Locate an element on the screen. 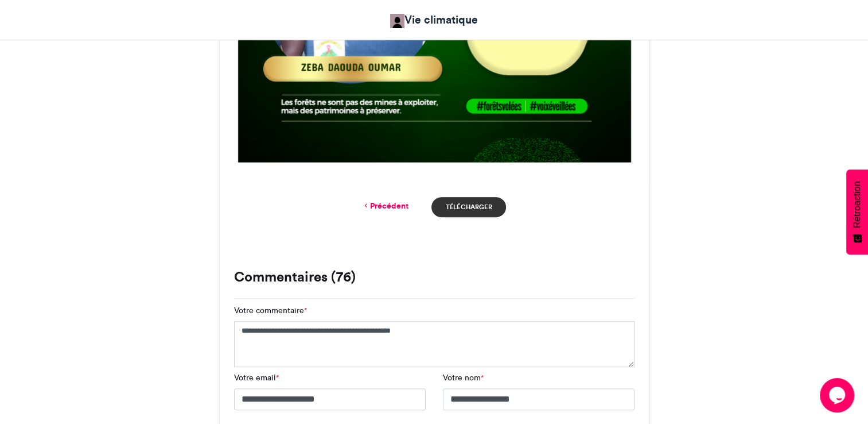 The height and width of the screenshot is (424, 868). h3: Commentaires (76) is located at coordinates (434, 277).